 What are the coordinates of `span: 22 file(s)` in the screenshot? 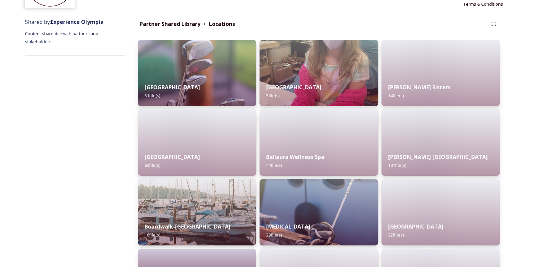 It's located at (396, 235).